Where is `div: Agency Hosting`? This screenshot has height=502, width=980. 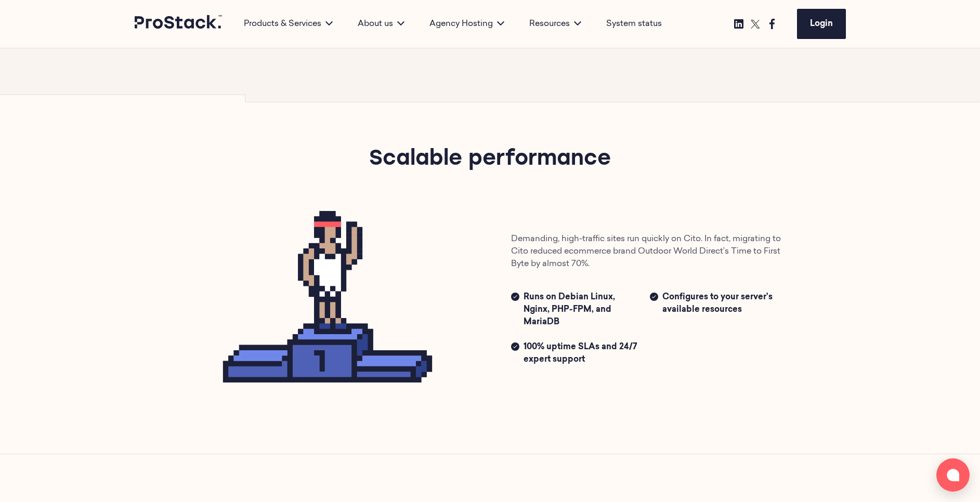 div: Agency Hosting is located at coordinates (467, 24).